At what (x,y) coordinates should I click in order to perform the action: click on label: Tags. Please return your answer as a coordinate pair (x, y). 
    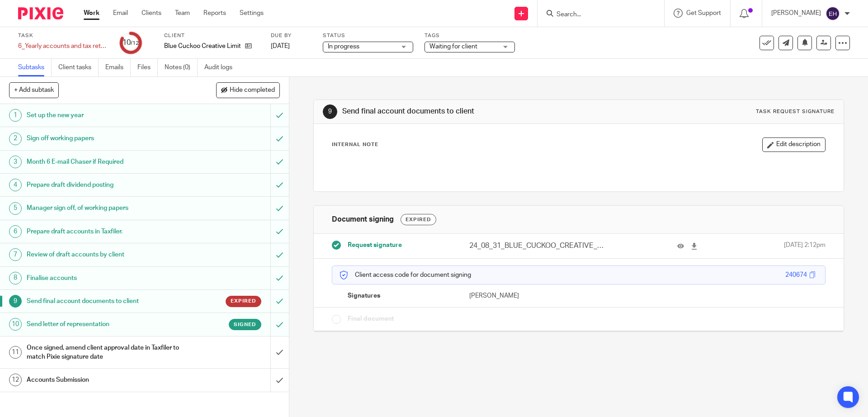
    Looking at the image, I should click on (470, 36).